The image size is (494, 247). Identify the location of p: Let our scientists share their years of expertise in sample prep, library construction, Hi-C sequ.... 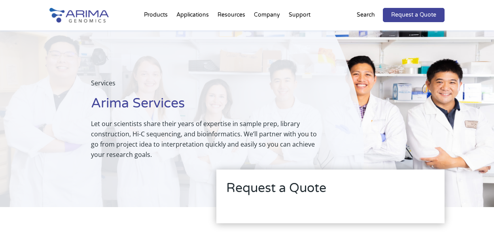
(207, 139).